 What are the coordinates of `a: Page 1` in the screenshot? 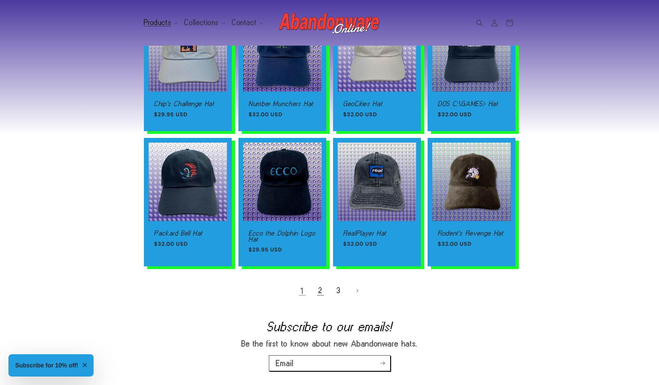 It's located at (302, 291).